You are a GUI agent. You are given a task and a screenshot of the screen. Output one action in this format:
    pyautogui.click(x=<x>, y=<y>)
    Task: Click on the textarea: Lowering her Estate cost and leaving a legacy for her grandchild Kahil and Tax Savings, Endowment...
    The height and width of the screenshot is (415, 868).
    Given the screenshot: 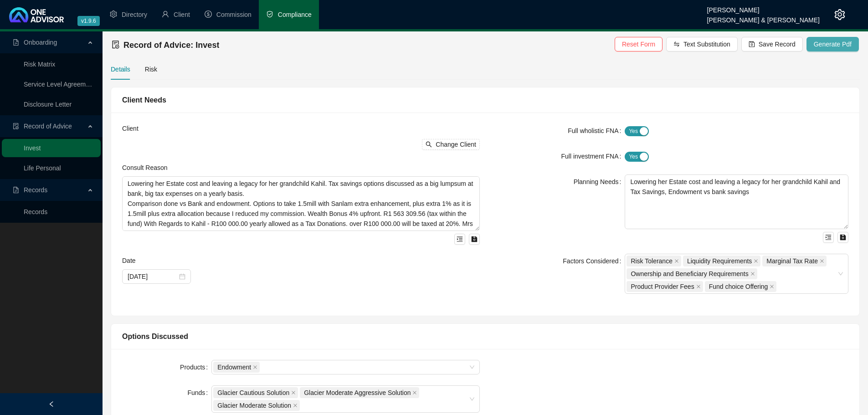 What is the action you would take?
    pyautogui.click(x=737, y=202)
    